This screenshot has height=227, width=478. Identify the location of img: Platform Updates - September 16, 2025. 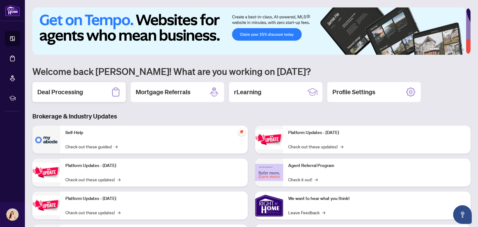
(46, 172).